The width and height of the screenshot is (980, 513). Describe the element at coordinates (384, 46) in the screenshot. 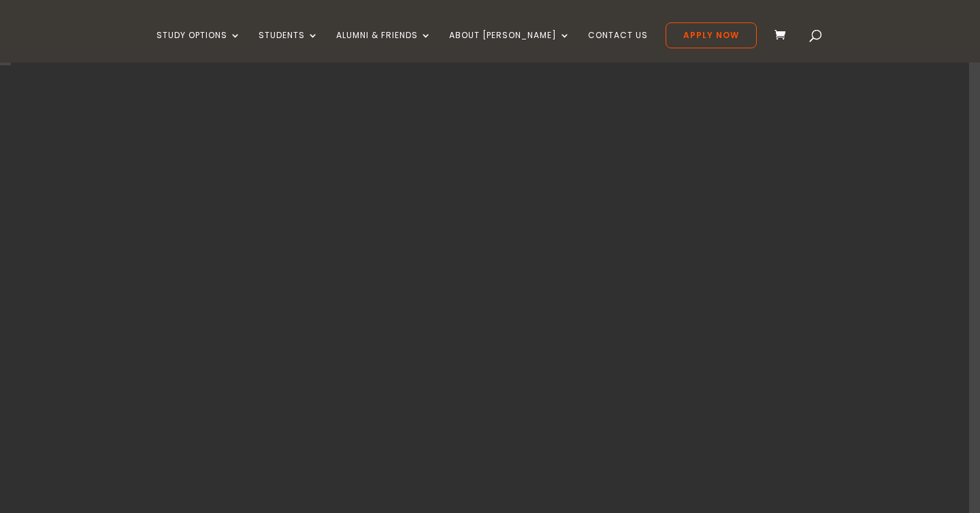

I see `a: Alumni & Friends` at that location.